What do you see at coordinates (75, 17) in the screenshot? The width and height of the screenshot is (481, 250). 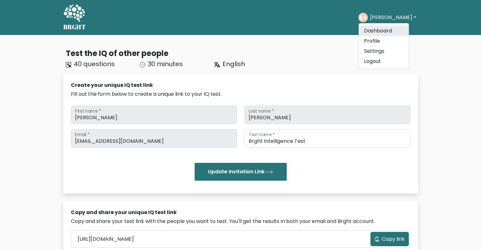 I see `a: BRGHT` at bounding box center [75, 17].